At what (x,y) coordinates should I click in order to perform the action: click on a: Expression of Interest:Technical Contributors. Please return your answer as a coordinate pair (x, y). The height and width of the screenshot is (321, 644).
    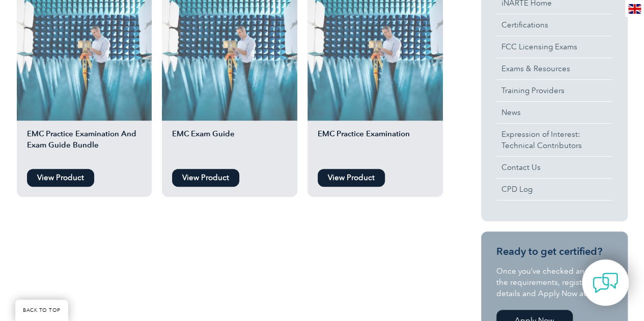
    Looking at the image, I should click on (555, 140).